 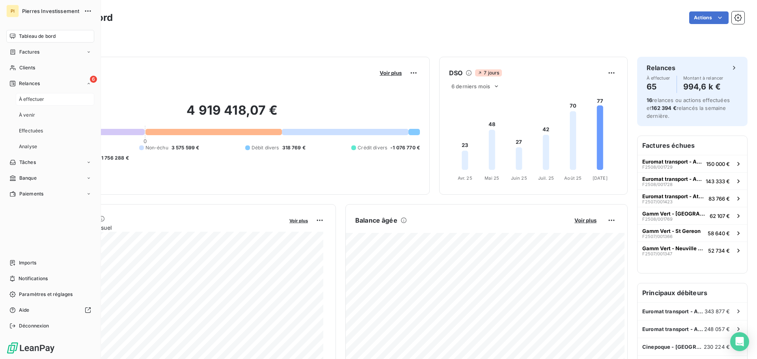 What do you see at coordinates (663, 108) in the screenshot?
I see `span: 162 394 €` at bounding box center [663, 108].